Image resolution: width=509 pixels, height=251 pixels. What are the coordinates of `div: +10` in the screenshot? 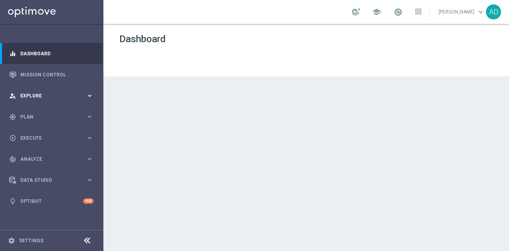 It's located at (88, 201).